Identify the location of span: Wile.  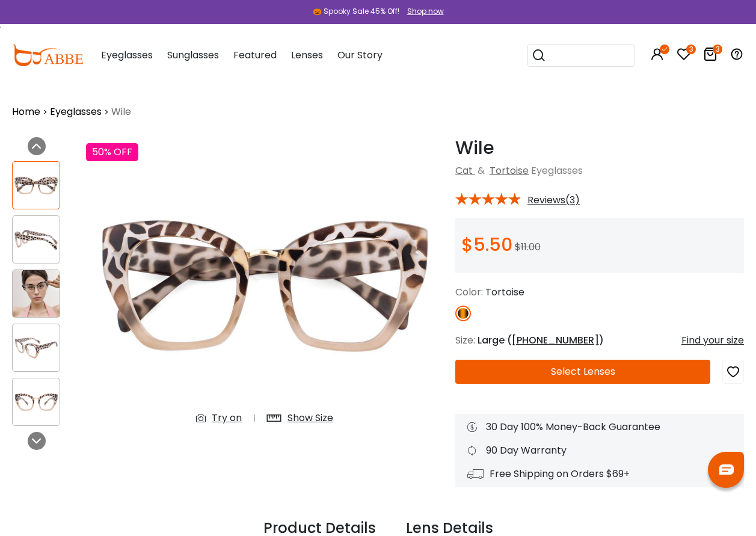
(121, 112).